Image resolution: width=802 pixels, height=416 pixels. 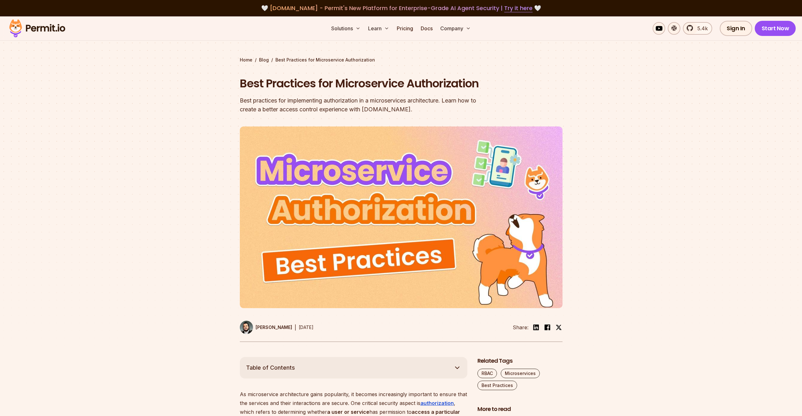 I want to click on strong: a user or service, so click(x=348, y=412).